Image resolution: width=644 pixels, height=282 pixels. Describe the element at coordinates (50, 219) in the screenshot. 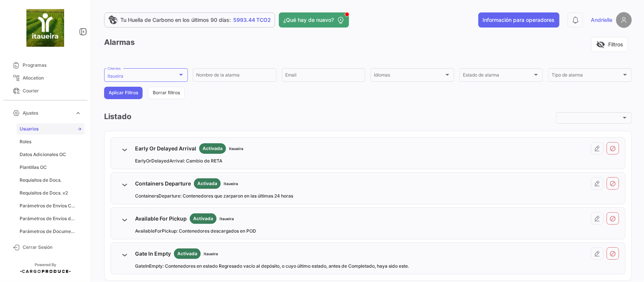

I see `a: Parámetros de Envíos de Cargas Terrestres` at that location.